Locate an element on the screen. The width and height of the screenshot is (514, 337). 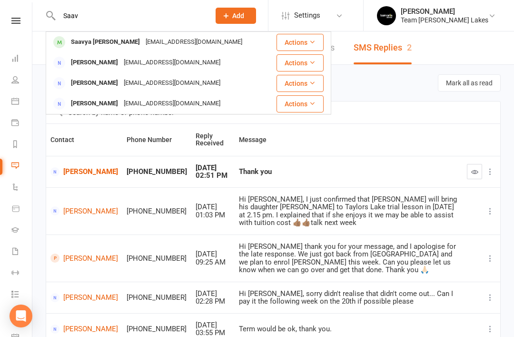
a: Dashboard is located at coordinates (22, 59).